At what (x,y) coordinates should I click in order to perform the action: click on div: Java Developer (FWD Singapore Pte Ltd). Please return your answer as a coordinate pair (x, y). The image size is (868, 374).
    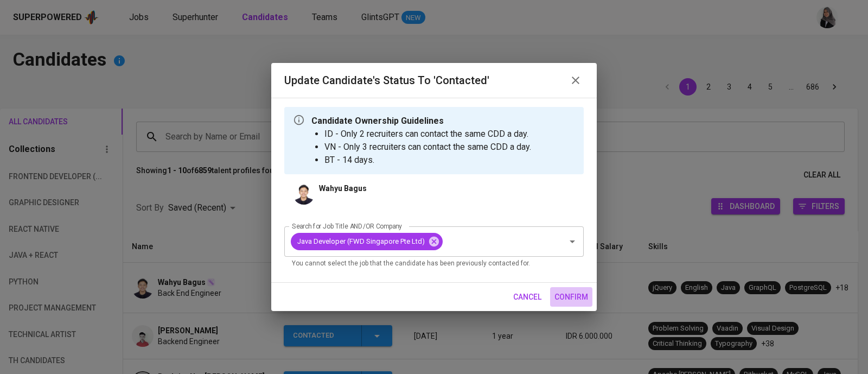
    Looking at the image, I should click on (367, 241).